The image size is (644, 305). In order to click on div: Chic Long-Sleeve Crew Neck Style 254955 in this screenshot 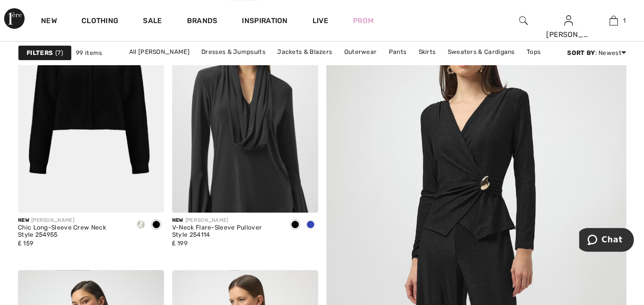, I will do `click(71, 231)`.